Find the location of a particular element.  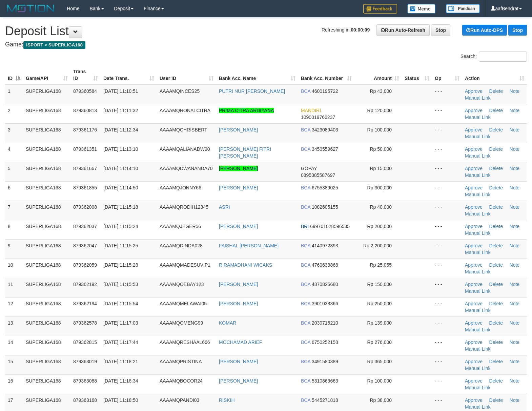

th: Game/API: activate to sort column ascending is located at coordinates (47, 75).